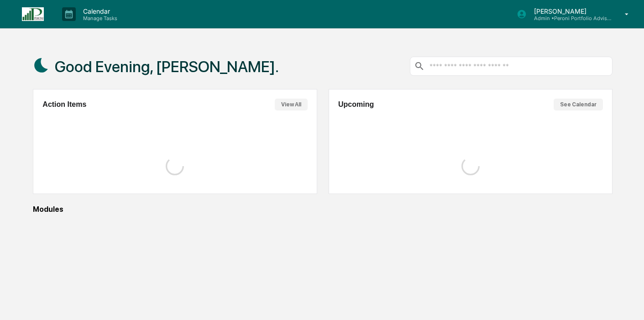 The width and height of the screenshot is (644, 320). What do you see at coordinates (291, 105) in the screenshot?
I see `a: View All` at bounding box center [291, 105].